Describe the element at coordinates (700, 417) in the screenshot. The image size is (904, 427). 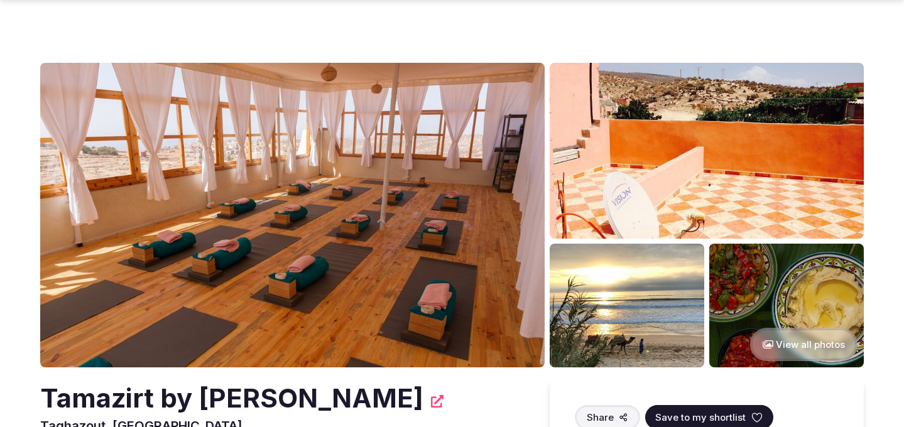
I see `span: Save to my shortlist` at that location.